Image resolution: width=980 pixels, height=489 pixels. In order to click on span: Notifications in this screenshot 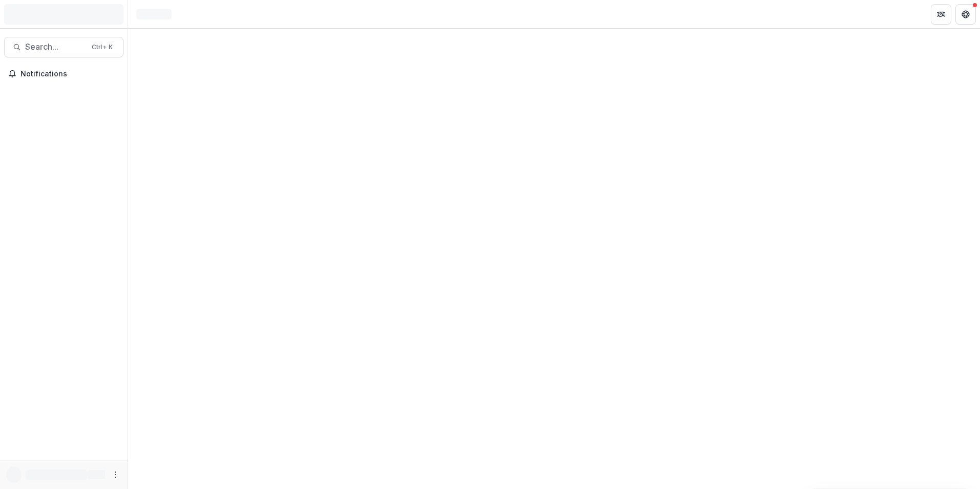, I will do `click(69, 73)`.